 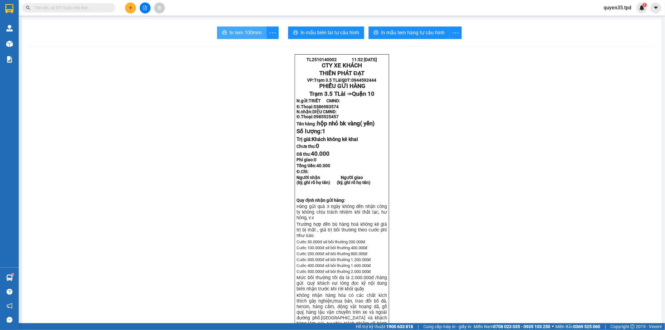 What do you see at coordinates (326, 33) in the screenshot?
I see `button: printerIn mẫu biên lai tự cấu hình` at bounding box center [326, 33].